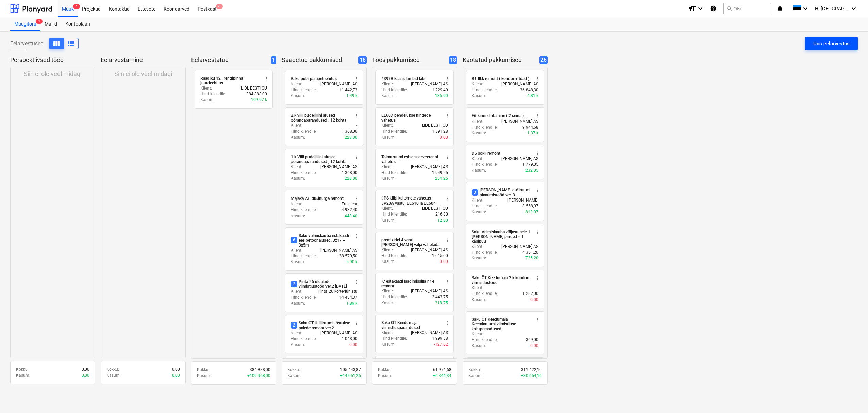  What do you see at coordinates (50, 24) in the screenshot?
I see `a: Mallid` at bounding box center [50, 24].